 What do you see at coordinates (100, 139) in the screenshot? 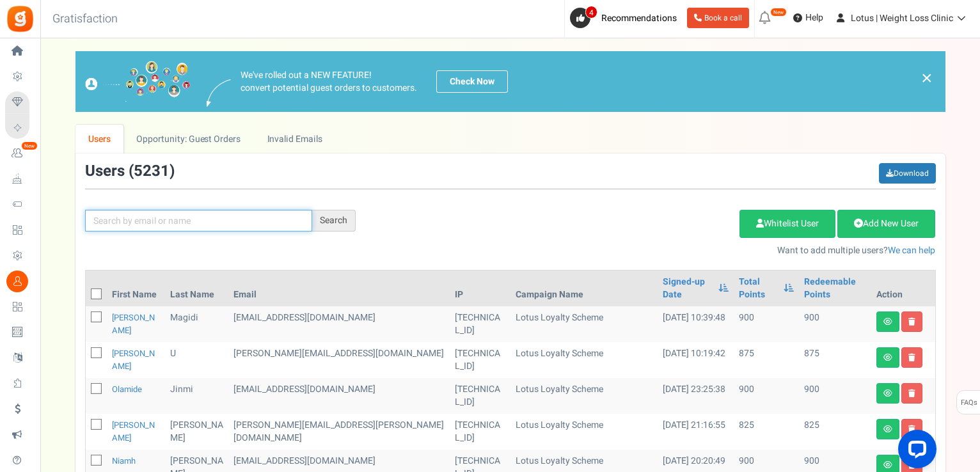
I see `a: Users` at bounding box center [100, 139].